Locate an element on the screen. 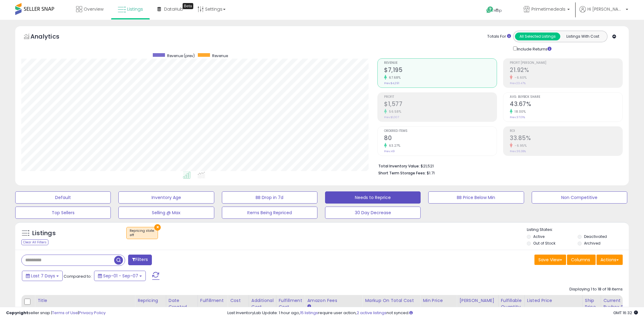 This screenshot has height=319, width=644. b: Total Inventory Value: is located at coordinates (399, 166).